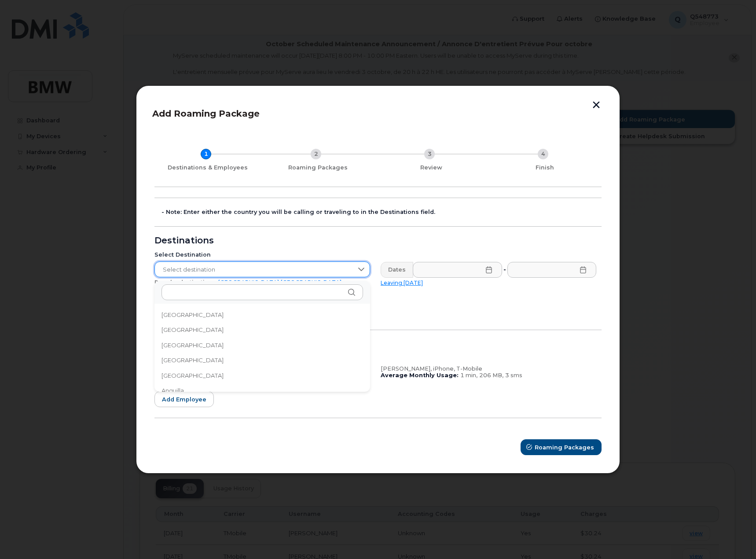  I want to click on div: 3, so click(429, 154).